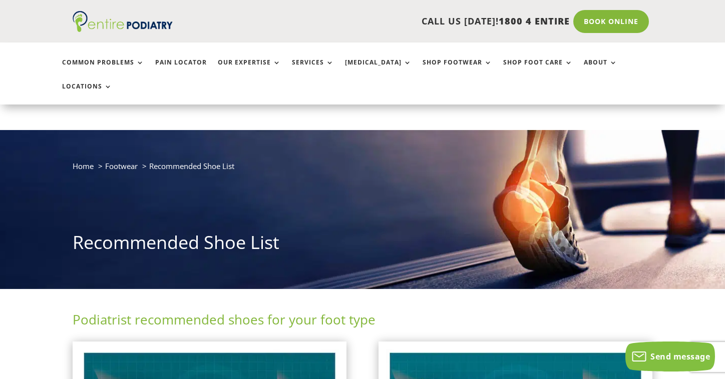 This screenshot has height=379, width=725. I want to click on a: Entire Podiatry, so click(123, 29).